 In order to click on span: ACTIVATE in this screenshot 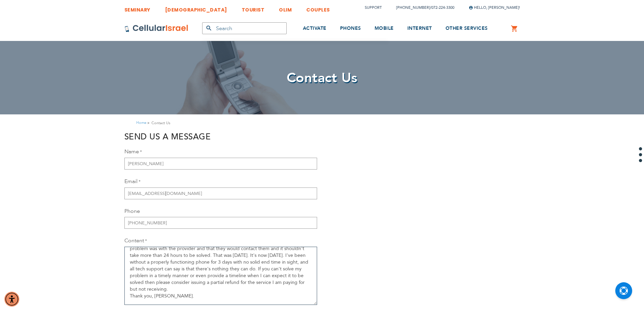, I will do `click(315, 28)`.